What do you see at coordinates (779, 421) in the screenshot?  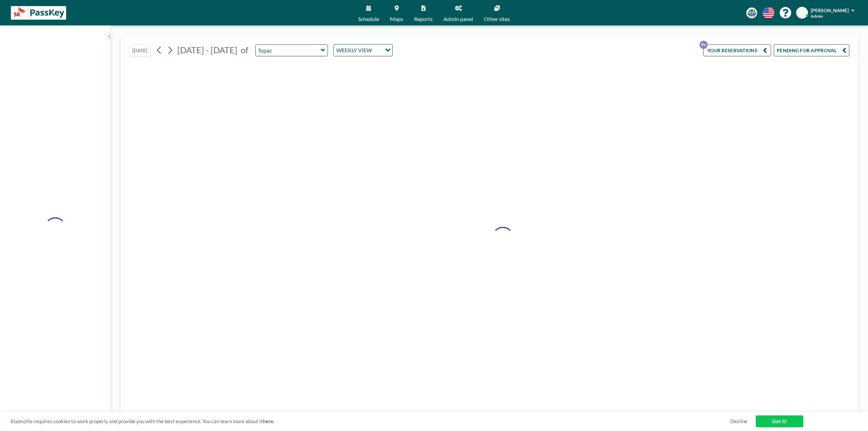 I see `a: Got it!` at bounding box center [779, 421].